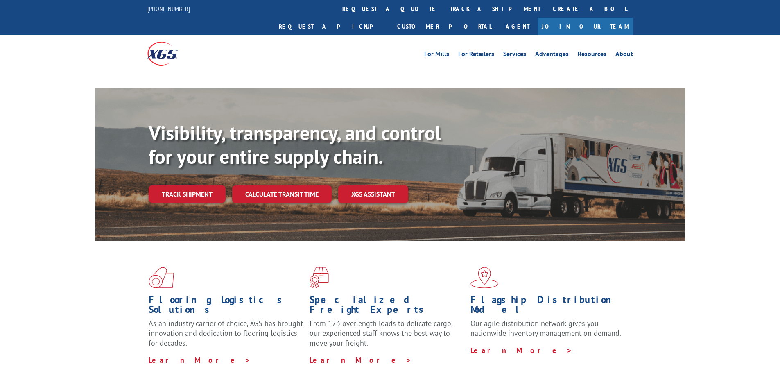 The image size is (780, 373). What do you see at coordinates (476, 55) in the screenshot?
I see `a: For Retailers` at bounding box center [476, 55].